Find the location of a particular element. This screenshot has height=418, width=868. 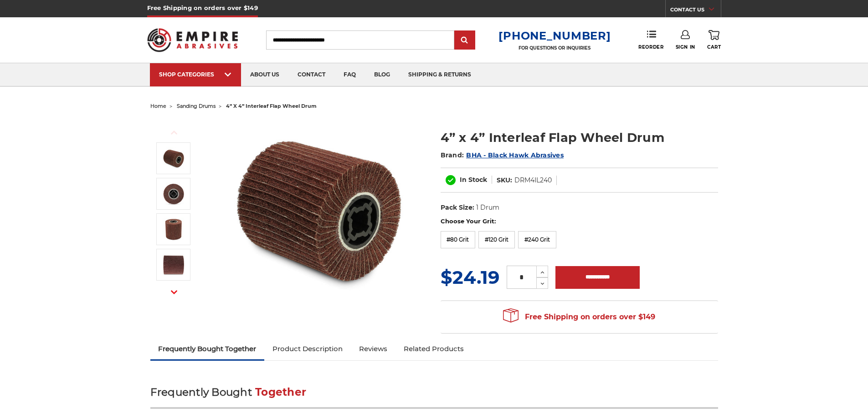

span: Reorder is located at coordinates (651, 47).